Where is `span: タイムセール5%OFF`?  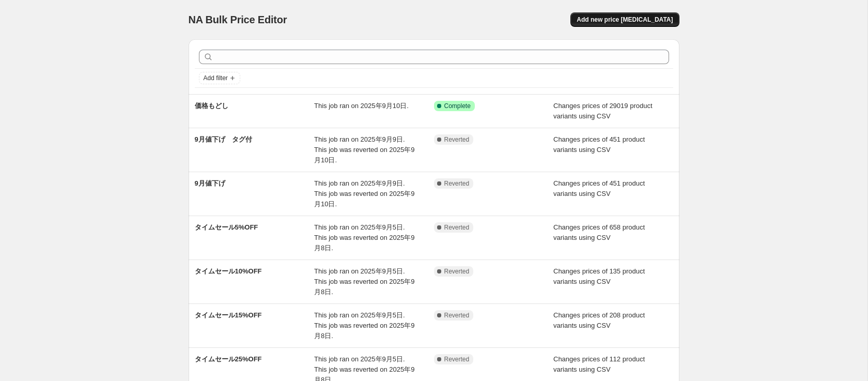
span: タイムセール5%OFF is located at coordinates (226, 227).